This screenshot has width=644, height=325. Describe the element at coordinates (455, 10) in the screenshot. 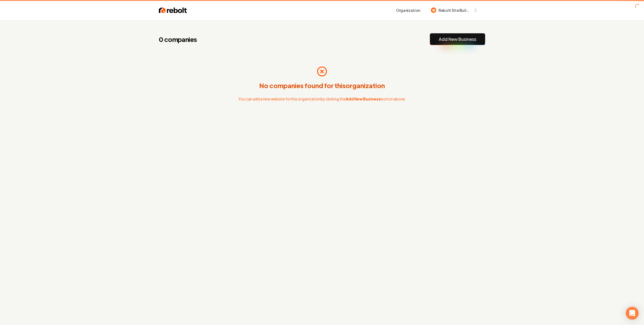

I see `span: Rebolt Site Builder` at that location.